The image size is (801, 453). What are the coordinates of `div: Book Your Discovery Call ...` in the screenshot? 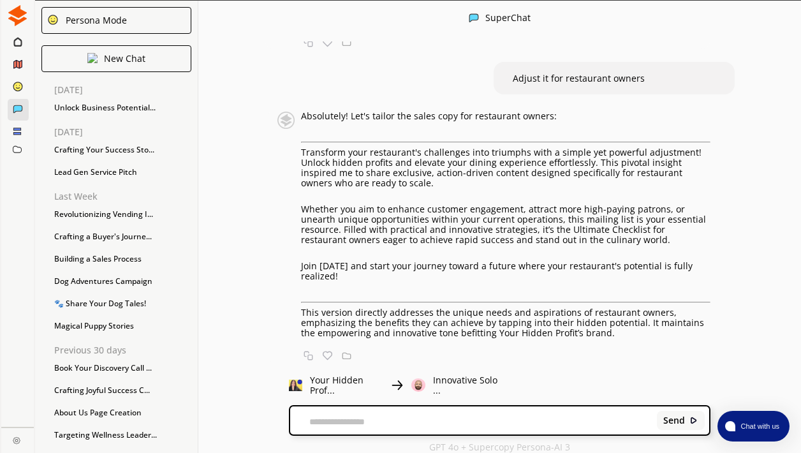 It's located at (122, 368).